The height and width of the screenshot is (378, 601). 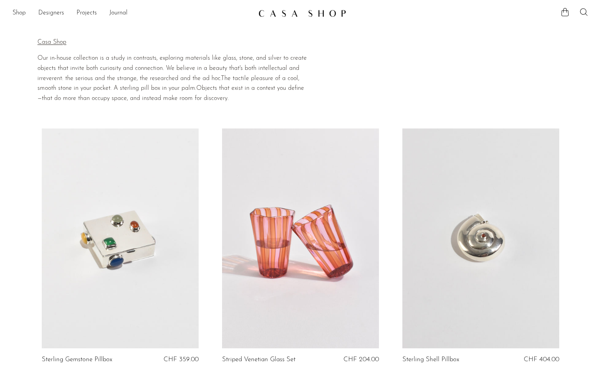 I want to click on span: Objects that exist in a context you de, so click(x=245, y=88).